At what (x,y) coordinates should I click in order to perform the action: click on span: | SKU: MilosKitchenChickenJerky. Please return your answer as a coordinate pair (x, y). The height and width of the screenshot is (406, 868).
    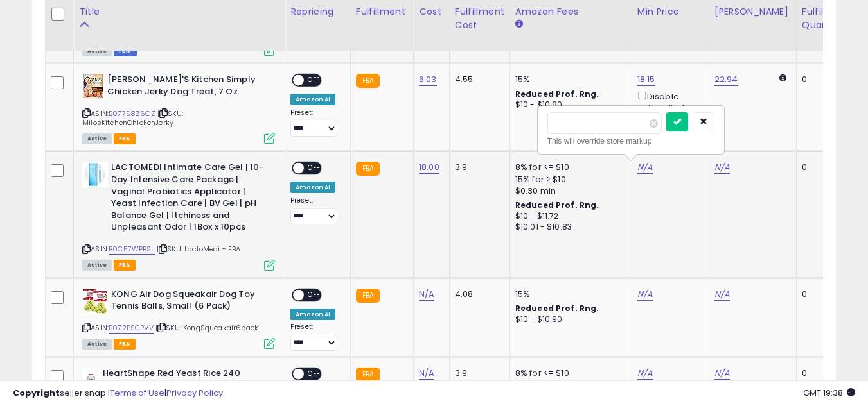
    Looking at the image, I should click on (132, 118).